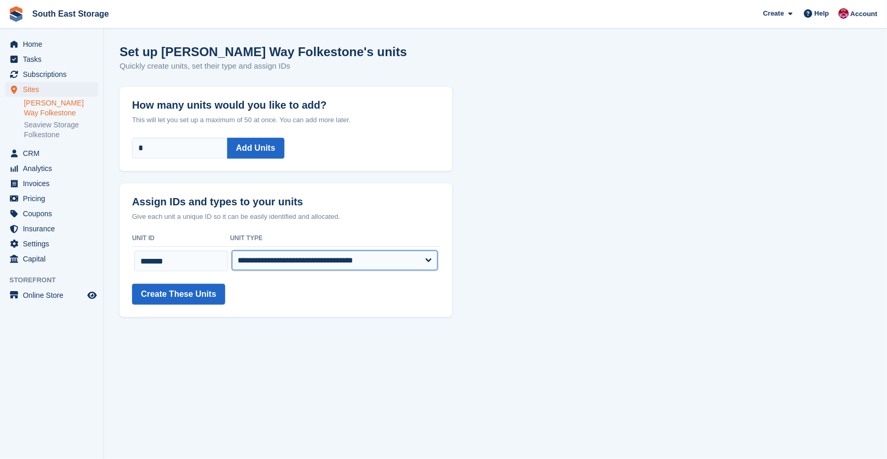 The image size is (887, 459). Describe the element at coordinates (54, 74) in the screenshot. I see `span: Subscriptions` at that location.